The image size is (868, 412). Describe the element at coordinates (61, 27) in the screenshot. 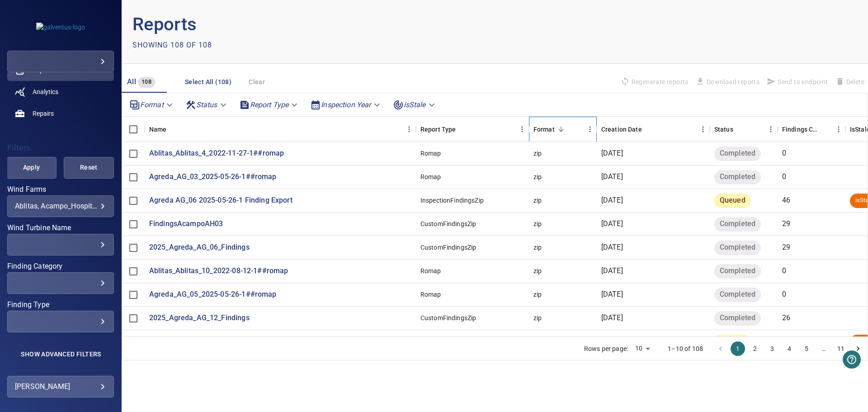

I see `img: galventus-logo` at that location.